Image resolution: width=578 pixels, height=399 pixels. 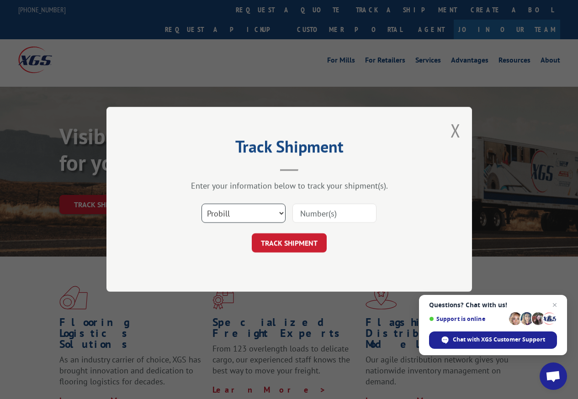 What do you see at coordinates (553, 376) in the screenshot?
I see `div: Open chat` at bounding box center [553, 376].